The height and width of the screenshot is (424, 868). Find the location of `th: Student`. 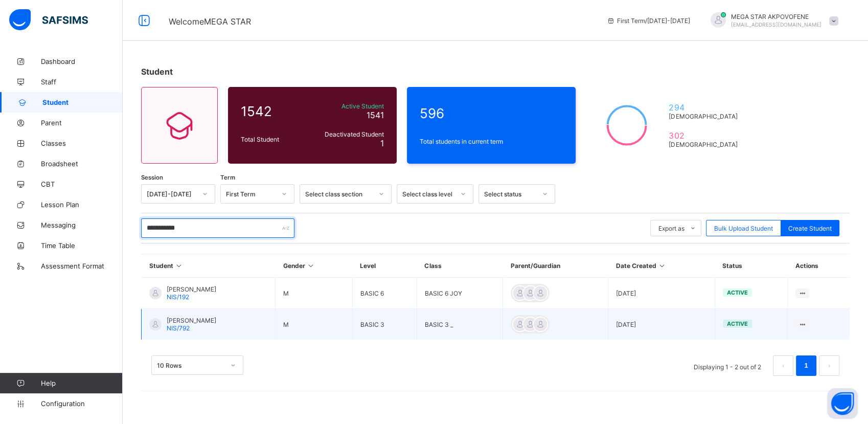

th: Student is located at coordinates (209, 266).